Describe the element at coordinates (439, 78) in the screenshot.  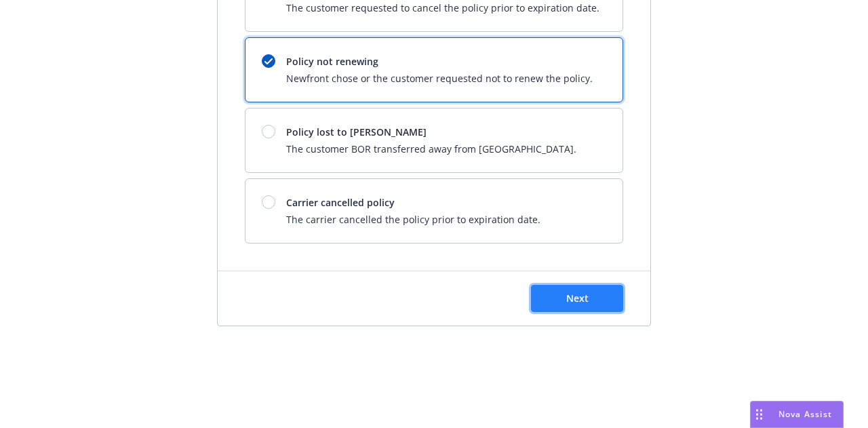
I see `span: Newfront chose or the customer requested not to renew the policy.` at that location.